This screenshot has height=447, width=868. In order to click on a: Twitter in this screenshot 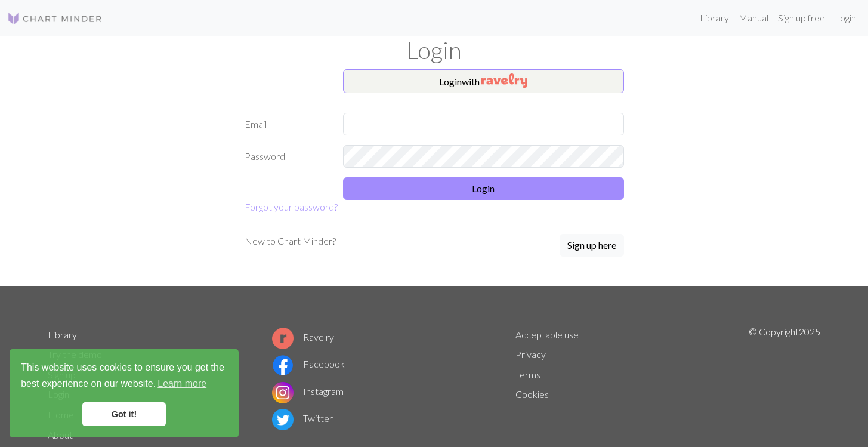, I will do `click(302, 418)`.